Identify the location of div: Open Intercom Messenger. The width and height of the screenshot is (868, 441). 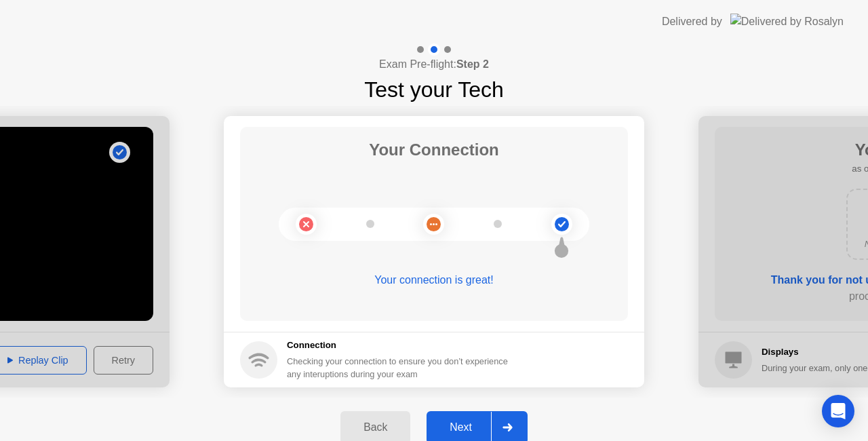
(837, 410).